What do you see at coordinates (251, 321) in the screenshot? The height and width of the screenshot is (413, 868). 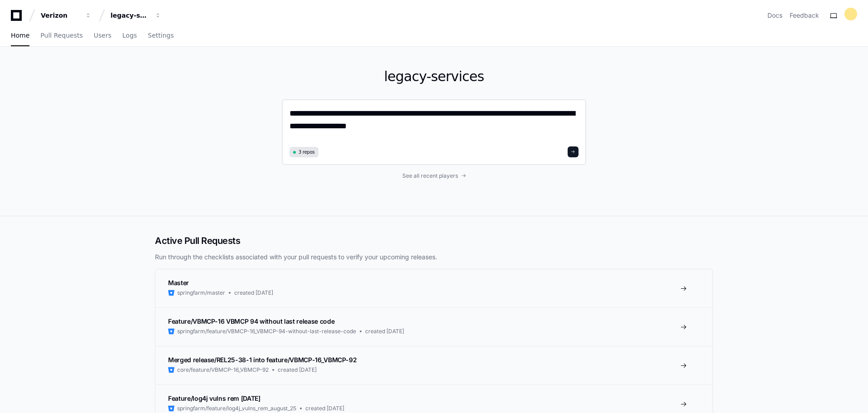 I see `span: Feature/VBMCP-16 VBMCP 94 without last release code` at bounding box center [251, 321].